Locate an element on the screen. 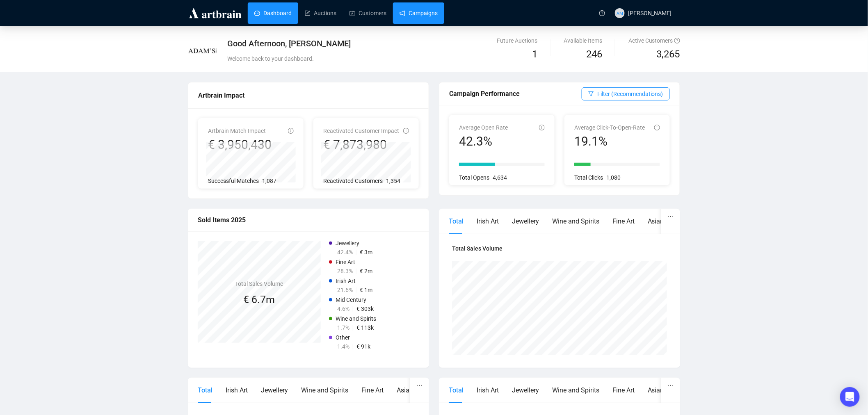  img: 5f7b3e15015672000c94947a.jpg is located at coordinates (202, 51).